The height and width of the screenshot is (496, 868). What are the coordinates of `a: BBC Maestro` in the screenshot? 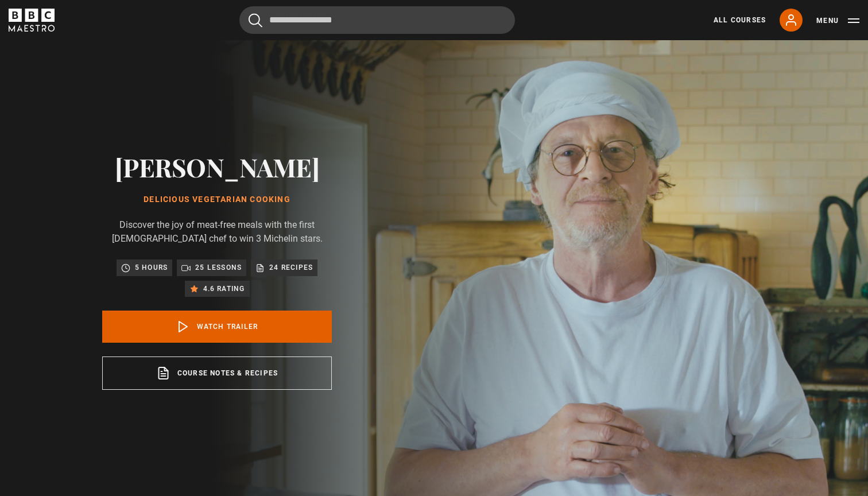 It's located at (32, 20).